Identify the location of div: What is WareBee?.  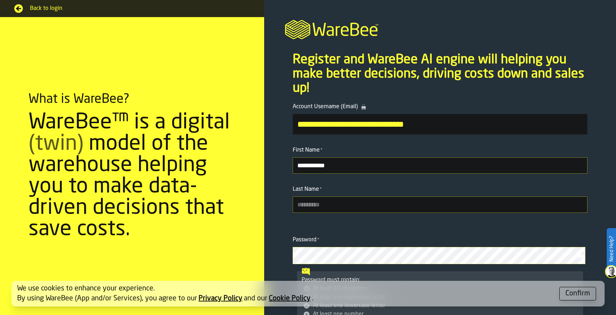
(79, 99).